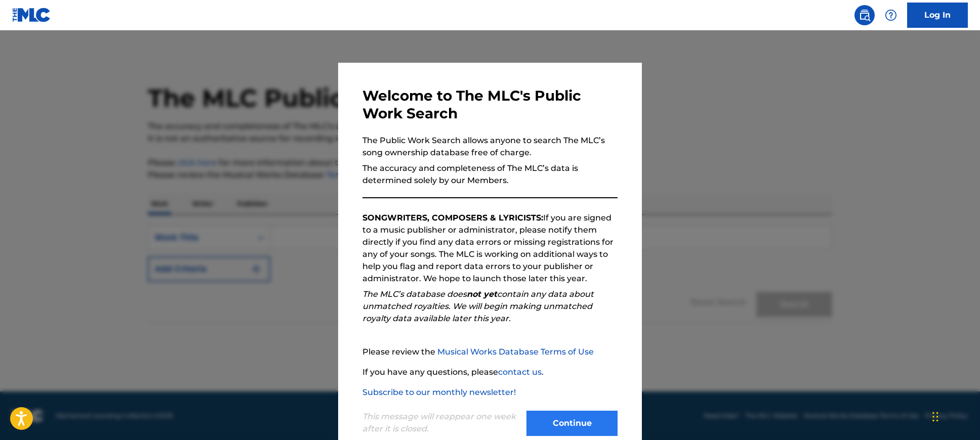  Describe the element at coordinates (891, 15) in the screenshot. I see `div: Help` at that location.